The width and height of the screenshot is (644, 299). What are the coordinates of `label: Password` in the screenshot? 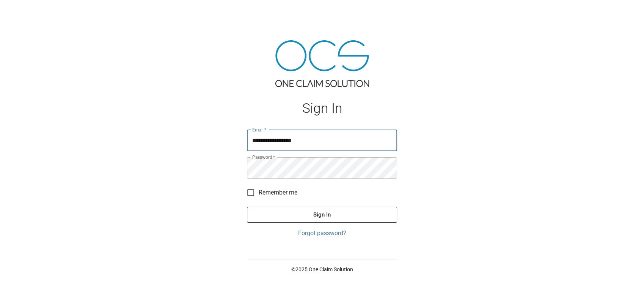 It's located at (264, 157).